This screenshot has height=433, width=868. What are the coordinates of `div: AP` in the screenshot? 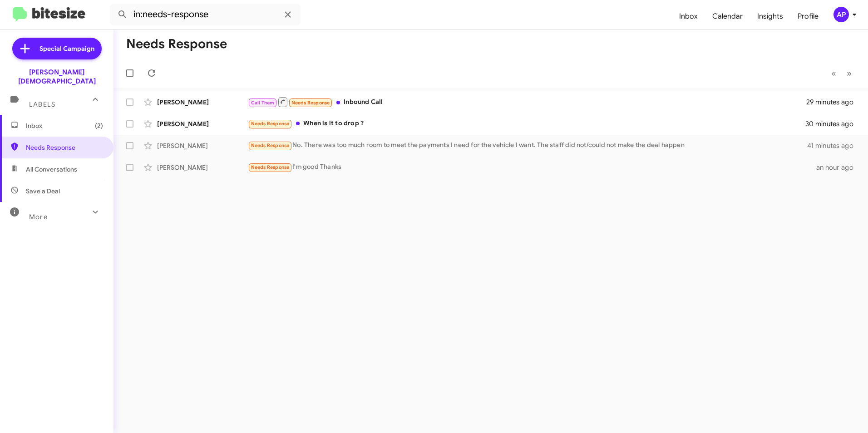 It's located at (842, 15).